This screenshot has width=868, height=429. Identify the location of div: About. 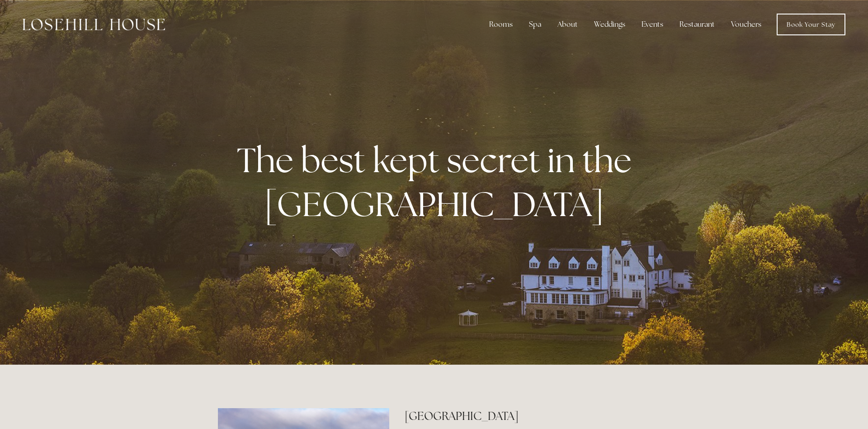
(568, 24).